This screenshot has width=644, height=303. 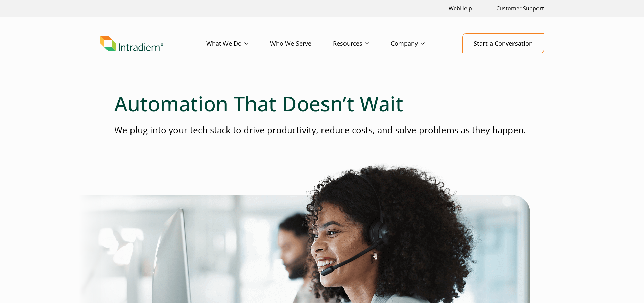 What do you see at coordinates (322, 103) in the screenshot?
I see `h1: Automation That Doesn’t Wait` at bounding box center [322, 103].